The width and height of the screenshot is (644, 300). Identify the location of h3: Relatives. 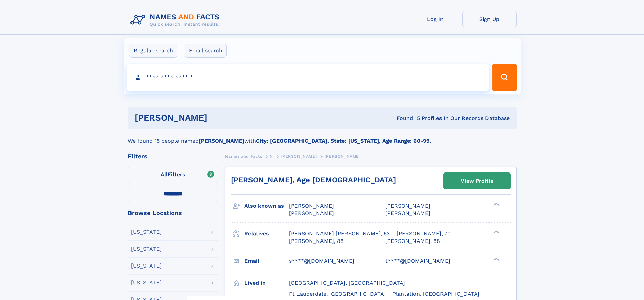
(267, 234).